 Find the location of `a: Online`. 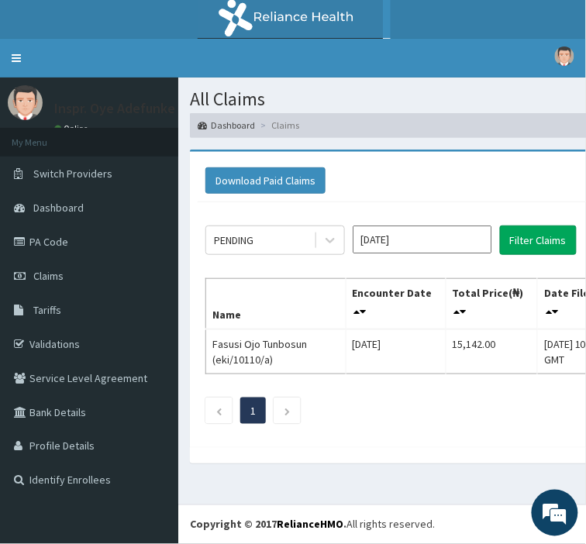

a: Online is located at coordinates (73, 129).